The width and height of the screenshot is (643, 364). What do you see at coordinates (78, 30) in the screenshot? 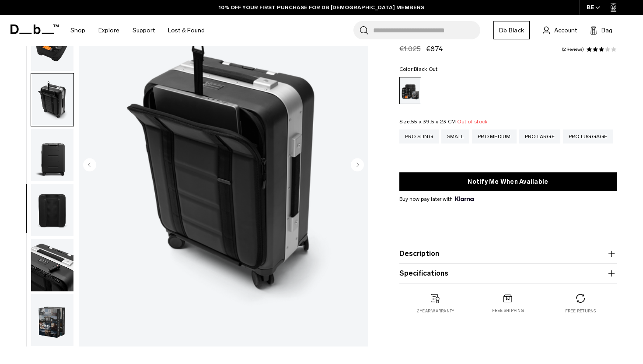
I see `a: Shop` at bounding box center [78, 30].